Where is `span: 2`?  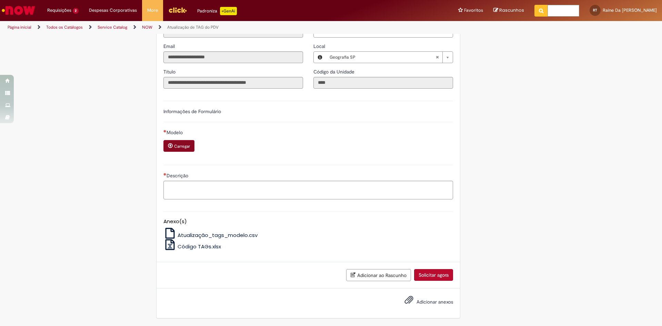
span: 2 is located at coordinates (76, 11).